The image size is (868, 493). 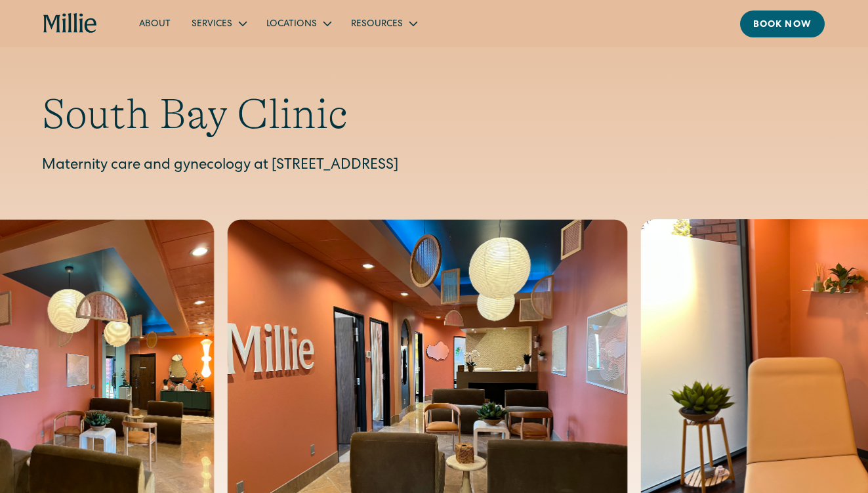 What do you see at coordinates (782, 25) in the screenshot?
I see `div: Book now` at bounding box center [782, 25].